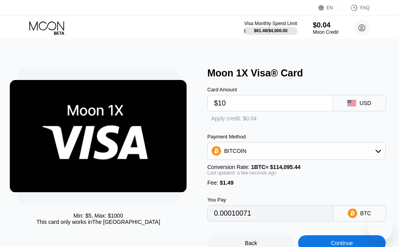 This screenshot has height=247, width=399. Describe the element at coordinates (270, 23) in the screenshot. I see `div: Visa Monthly Spend Limit` at that location.